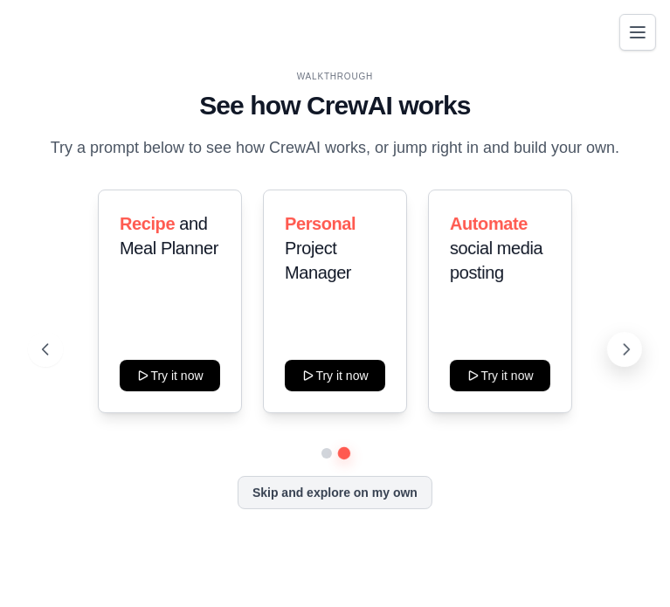 This screenshot has height=607, width=670. I want to click on span: Recipe, so click(147, 224).